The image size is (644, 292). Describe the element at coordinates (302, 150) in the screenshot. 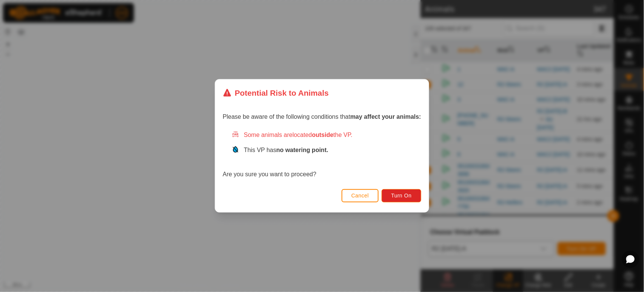

I see `strong: no watering point.` at that location.